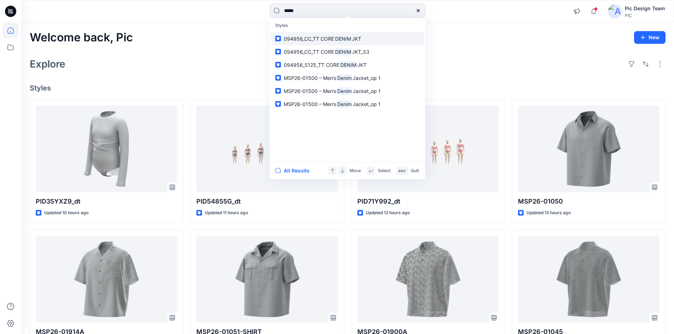 This screenshot has width=674, height=334. I want to click on a: 094956_CC_TT COREDENIMJKT_S3, so click(347, 52).